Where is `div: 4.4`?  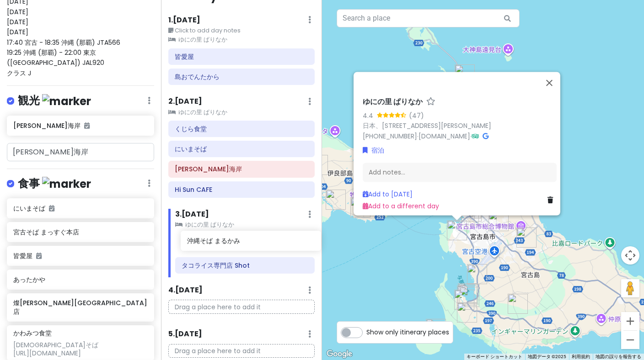
div: 4.4 is located at coordinates (370, 116).